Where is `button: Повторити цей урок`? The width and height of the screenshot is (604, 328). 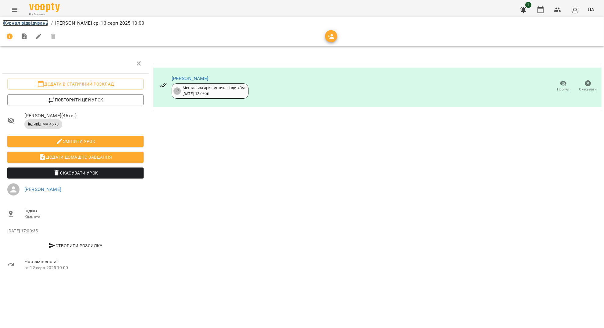 button: Повторити цей урок is located at coordinates (75, 100).